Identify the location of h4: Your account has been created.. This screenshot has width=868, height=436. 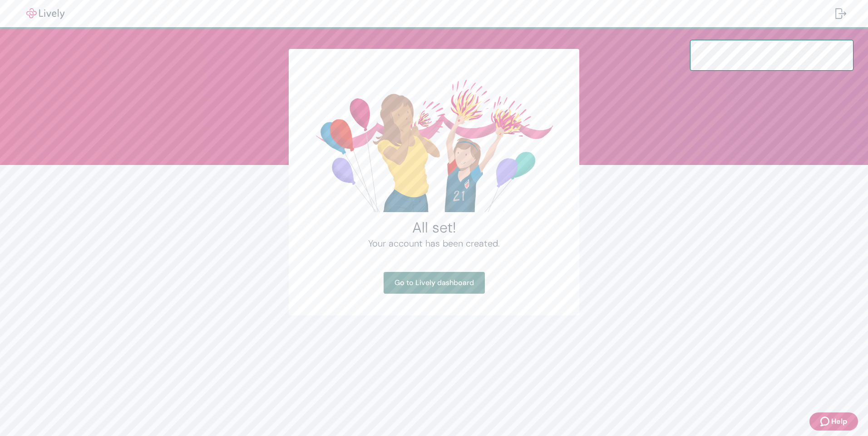
(434, 243).